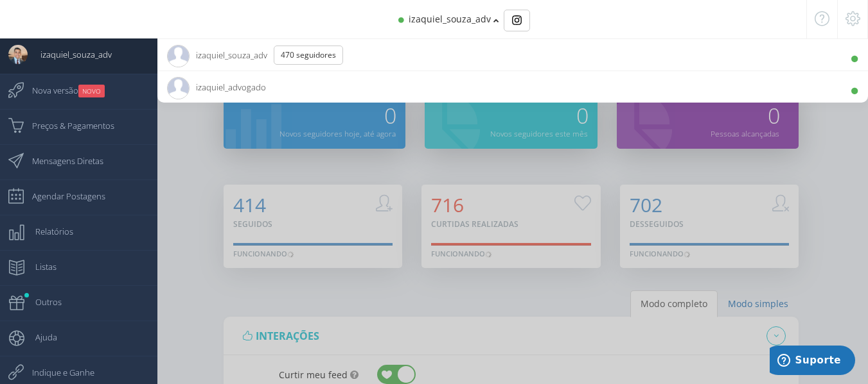 The width and height of the screenshot is (868, 384). I want to click on span: Preços & Pagamentos, so click(67, 126).